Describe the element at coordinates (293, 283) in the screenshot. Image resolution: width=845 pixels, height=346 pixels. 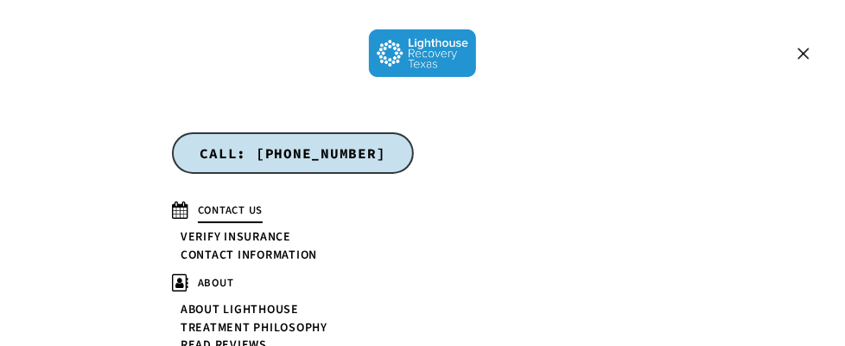
I see `a: ABOUT` at that location.